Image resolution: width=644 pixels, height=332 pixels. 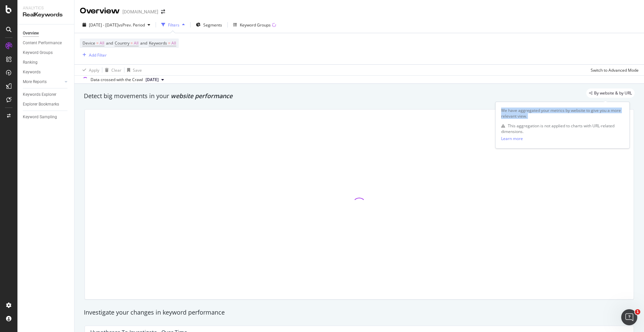 What do you see at coordinates (46, 43) in the screenshot?
I see `a: Content Performance` at bounding box center [46, 43].